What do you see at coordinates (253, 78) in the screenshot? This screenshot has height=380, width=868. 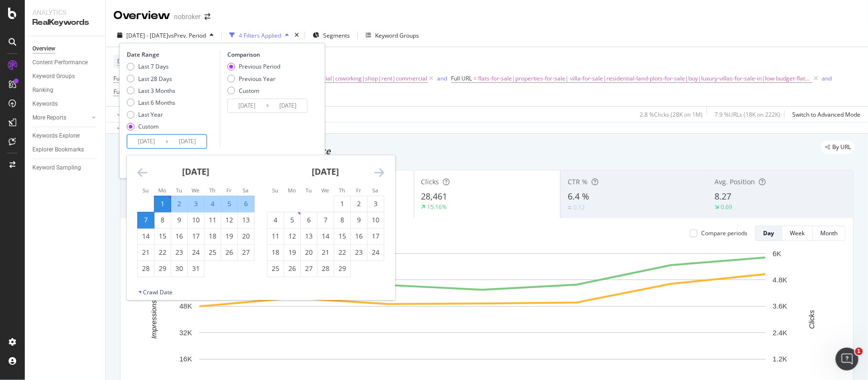 I see `div: Previous Year` at bounding box center [253, 78].